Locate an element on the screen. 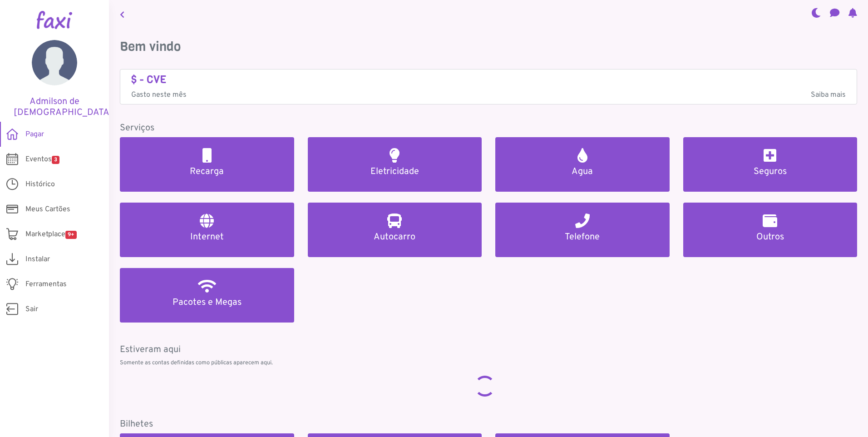 The image size is (868, 437). span: Eventos is located at coordinates (42, 159).